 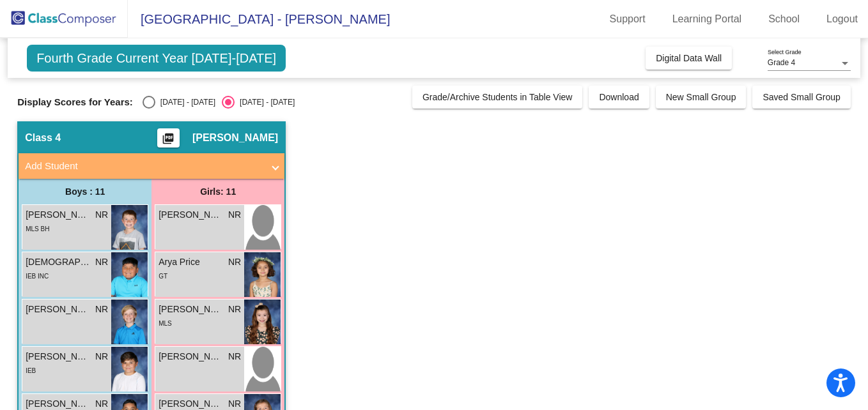 I want to click on span: Arya Price, so click(x=191, y=262).